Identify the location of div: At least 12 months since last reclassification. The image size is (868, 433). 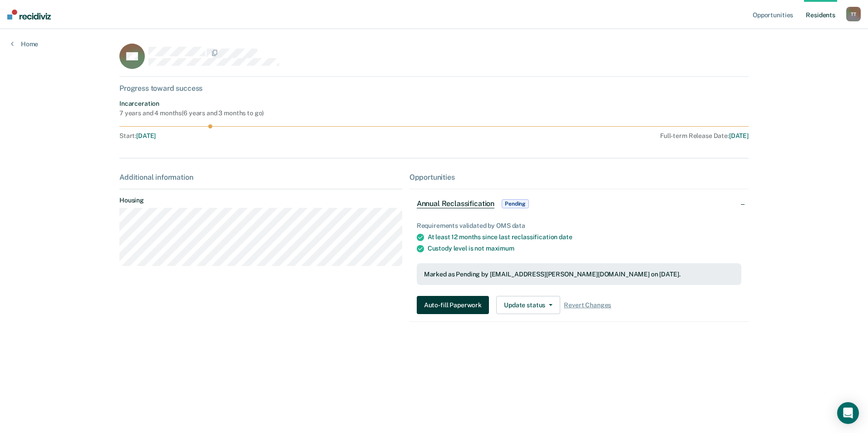
(584, 237).